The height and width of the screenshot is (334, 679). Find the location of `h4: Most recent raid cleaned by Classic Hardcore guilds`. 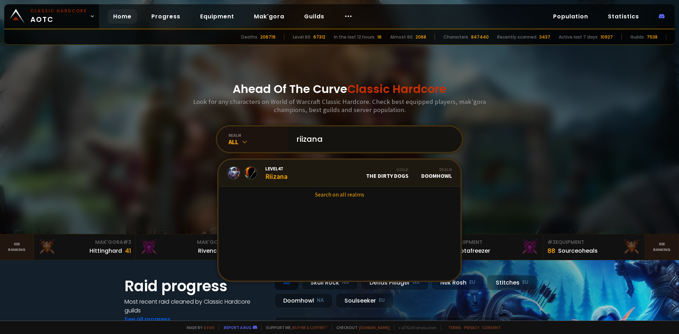

h4: Most recent raid cleaned by Classic Hardcore guilds is located at coordinates (195, 306).